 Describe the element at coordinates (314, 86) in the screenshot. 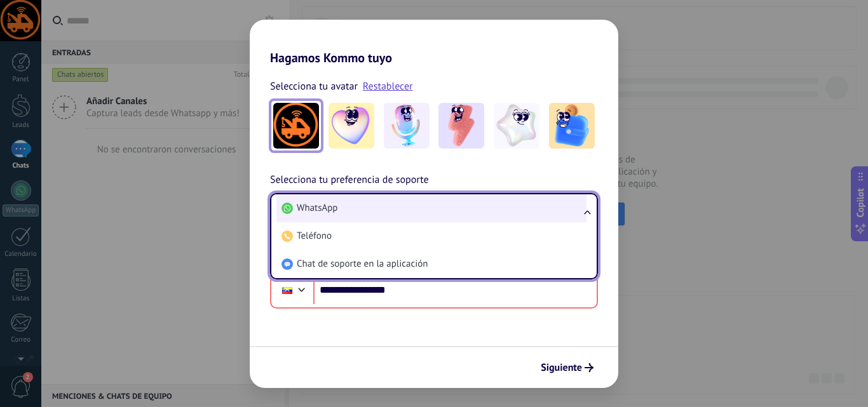

I see `span: Selecciona tu avatar` at that location.